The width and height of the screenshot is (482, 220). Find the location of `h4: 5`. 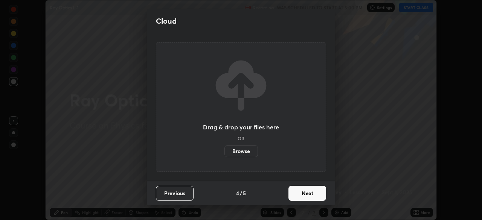

h4: 5 is located at coordinates (244, 193).